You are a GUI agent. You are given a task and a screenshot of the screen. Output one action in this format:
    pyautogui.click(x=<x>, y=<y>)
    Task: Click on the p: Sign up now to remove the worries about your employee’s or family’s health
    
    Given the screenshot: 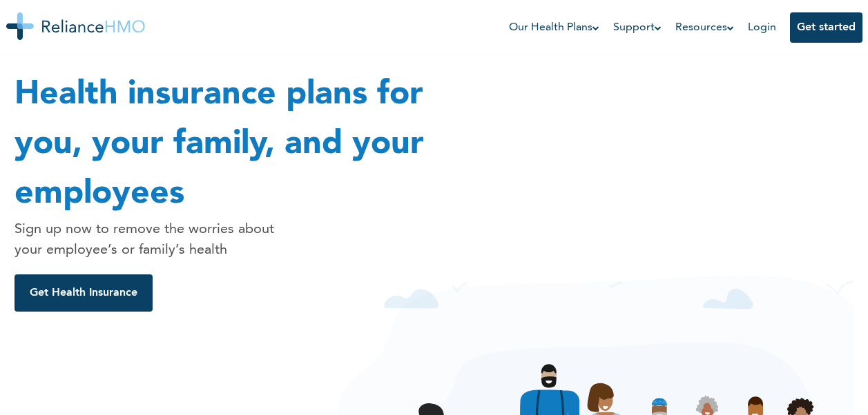 What is the action you would take?
    pyautogui.click(x=148, y=240)
    